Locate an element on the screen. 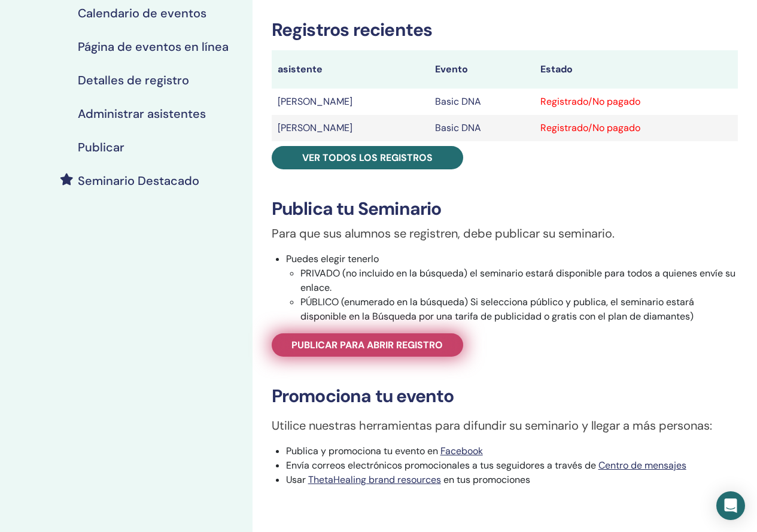  li: PÚBLICO (enumerado en la búsqueda) Si selecciona público y publica, el seminario estará disponibl... is located at coordinates (519, 309).